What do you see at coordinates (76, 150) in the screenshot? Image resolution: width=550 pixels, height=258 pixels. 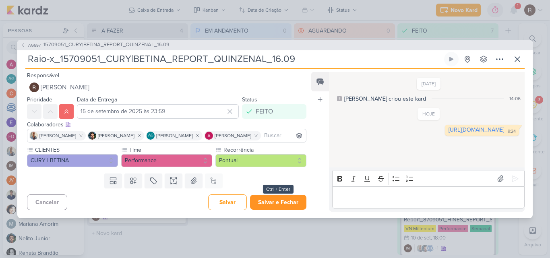 I see `label: CLIENTES` at bounding box center [76, 150].